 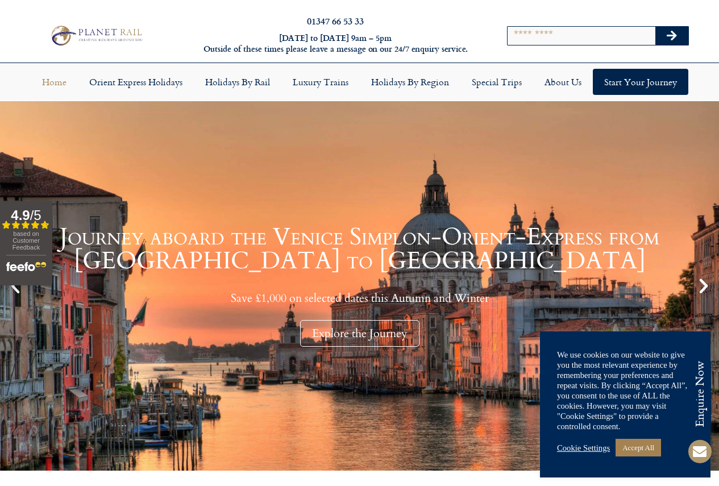 What do you see at coordinates (704, 286) in the screenshot?
I see `div: Next slide` at bounding box center [704, 286].